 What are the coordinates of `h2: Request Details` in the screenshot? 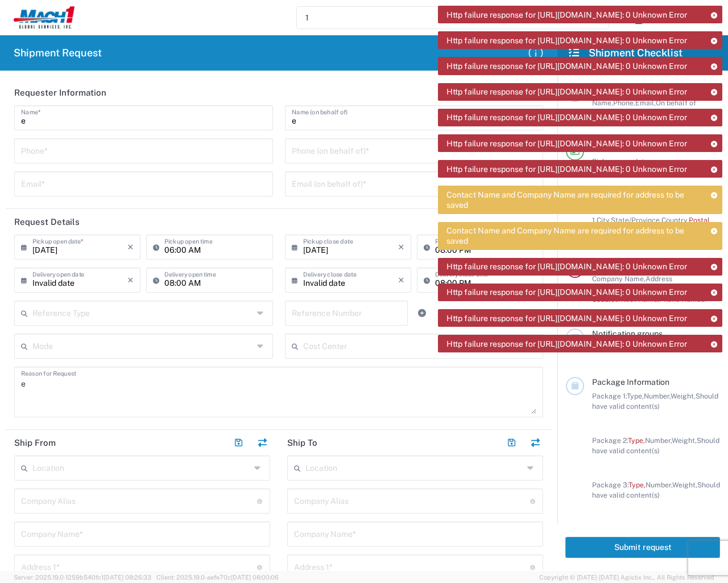 It's located at (47, 222).